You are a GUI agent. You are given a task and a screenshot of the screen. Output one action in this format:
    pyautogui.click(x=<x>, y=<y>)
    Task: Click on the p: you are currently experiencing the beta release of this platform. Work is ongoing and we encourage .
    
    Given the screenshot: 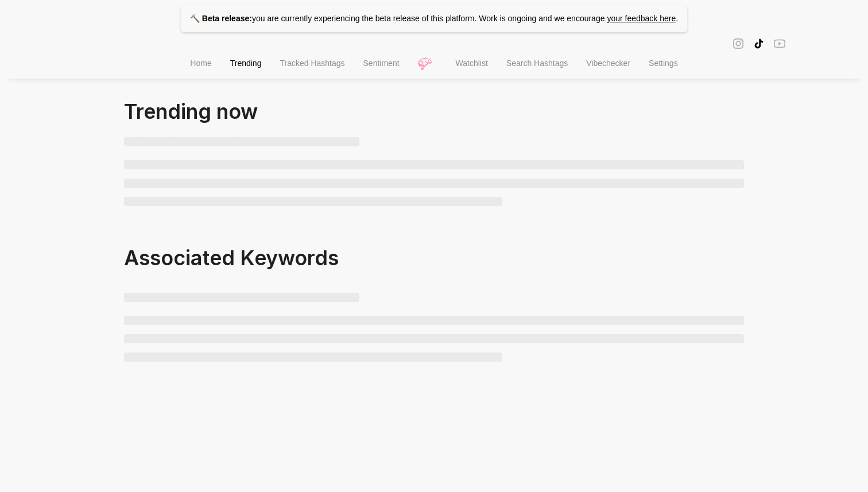 What is the action you would take?
    pyautogui.click(x=434, y=18)
    